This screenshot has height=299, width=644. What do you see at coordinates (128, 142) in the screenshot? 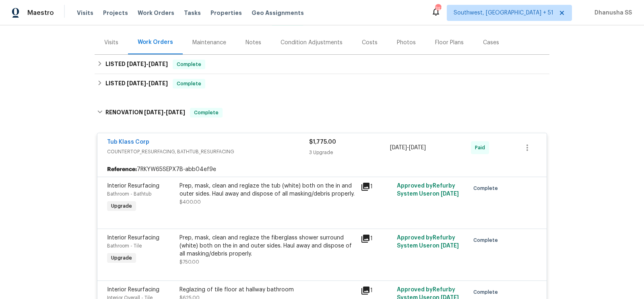
I see `a: Tub Klass Corp` at bounding box center [128, 142].